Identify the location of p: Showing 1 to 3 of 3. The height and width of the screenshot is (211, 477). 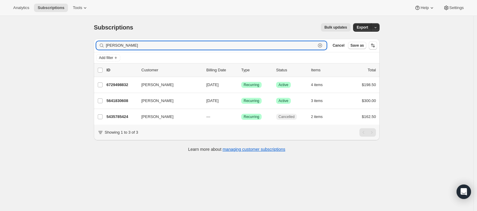
(121, 132).